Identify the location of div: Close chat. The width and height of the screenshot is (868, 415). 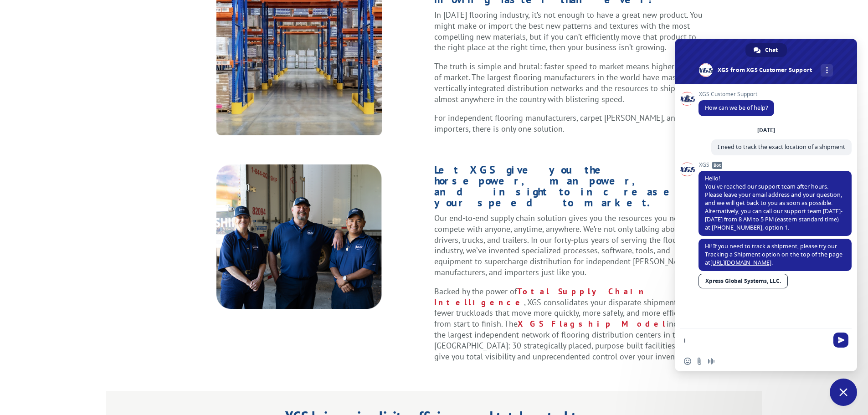
(843, 392).